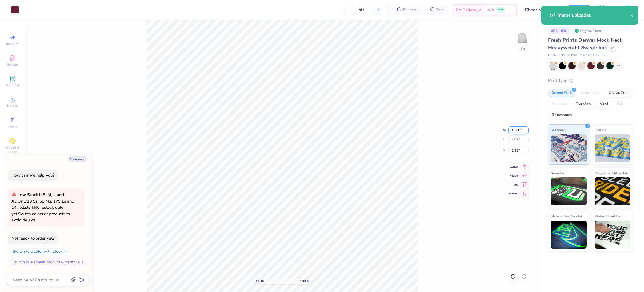 The image size is (644, 292). What do you see at coordinates (491, 10) in the screenshot?
I see `span: N/A` at bounding box center [491, 10].